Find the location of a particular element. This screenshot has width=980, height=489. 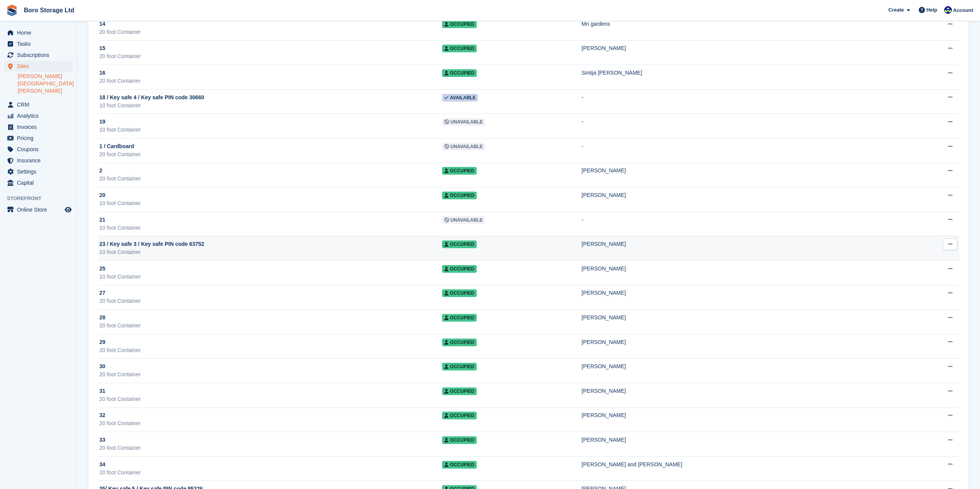

span: Account is located at coordinates (963, 10).